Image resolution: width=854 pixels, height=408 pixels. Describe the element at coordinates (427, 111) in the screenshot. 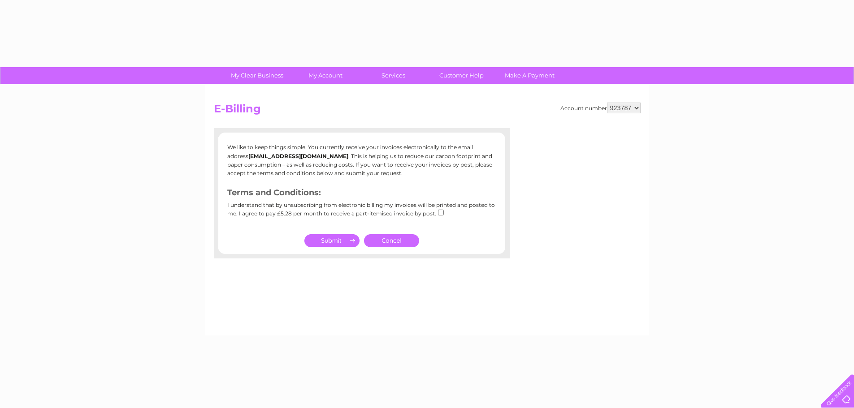

I see `h2: E-Billing` at that location.